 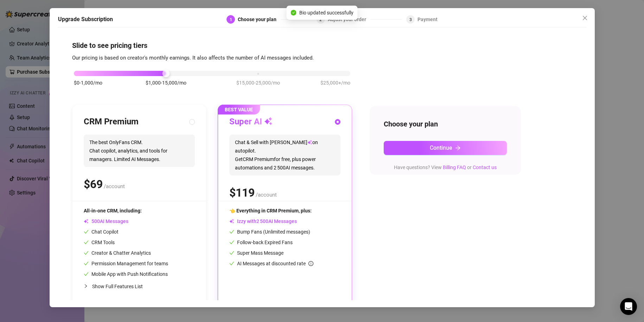 What do you see at coordinates (111, 122) in the screenshot?
I see `h3: CRM Premium` at bounding box center [111, 122].